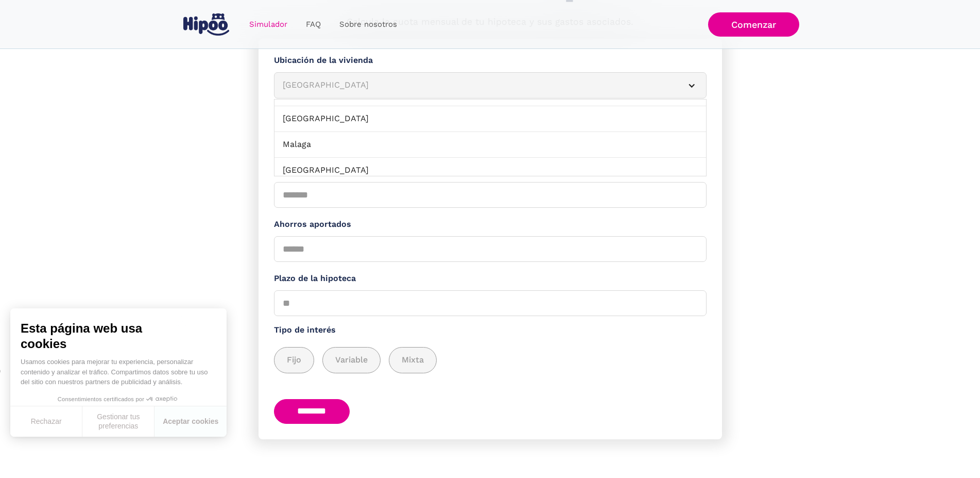  Describe the element at coordinates (490, 330) in the screenshot. I see `label: Tipo de interés` at that location.